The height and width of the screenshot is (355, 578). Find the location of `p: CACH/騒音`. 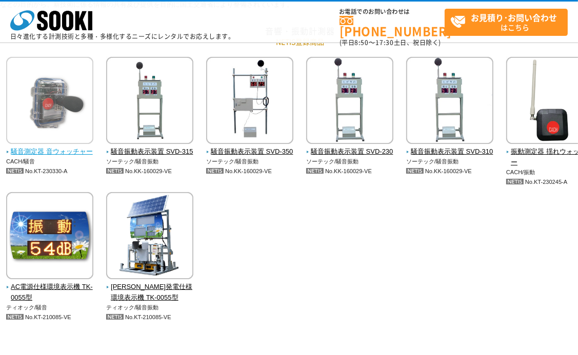

p: CACH/騒音 is located at coordinates (50, 162).